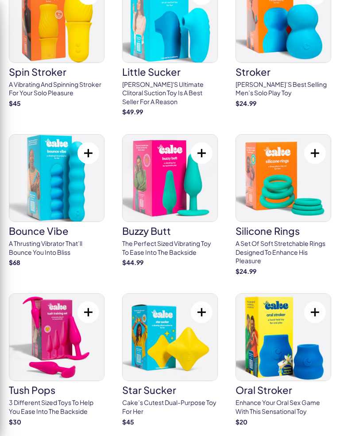 Image resolution: width=340 pixels, height=436 pixels. What do you see at coordinates (283, 178) in the screenshot?
I see `img: silicone rings` at bounding box center [283, 178].